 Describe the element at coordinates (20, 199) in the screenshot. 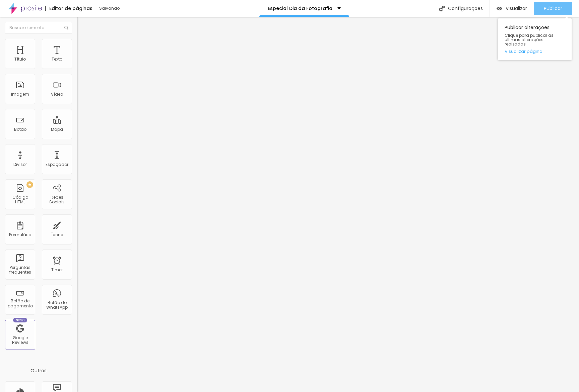

I see `div: Código HTML` at that location.